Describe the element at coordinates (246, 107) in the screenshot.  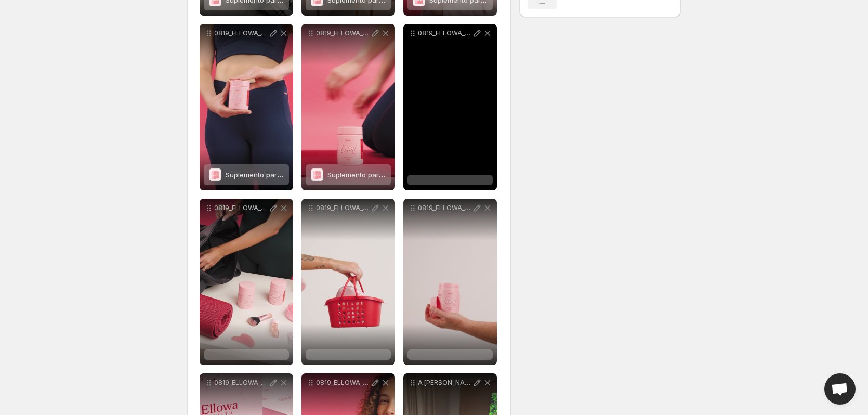
I see `div: 0819_ELLOWA_VID02Suplemento para a Saúde ÍntimaSuplemento para a Saúde Íntima` at that location.